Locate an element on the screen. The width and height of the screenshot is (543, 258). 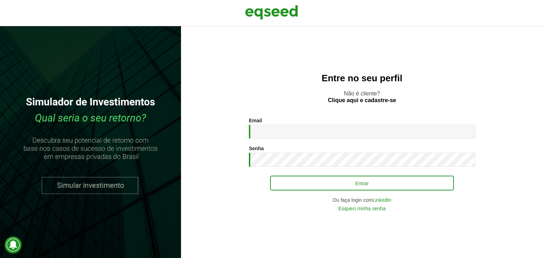
label: Senha is located at coordinates (257, 149).